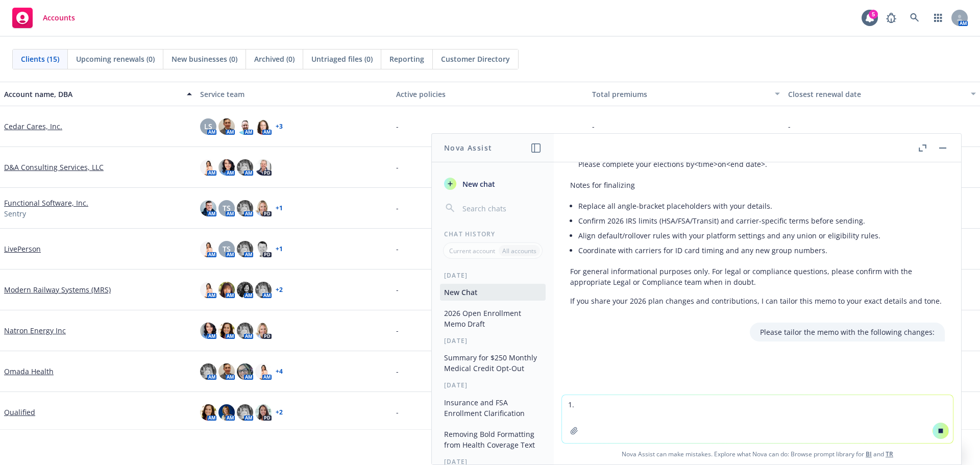 The image size is (980, 465). What do you see at coordinates (758, 301) in the screenshot?
I see `p: If you share your 2026 plan changes and contributions, I can tailor this memo to your exact detai...` at bounding box center [758, 301].